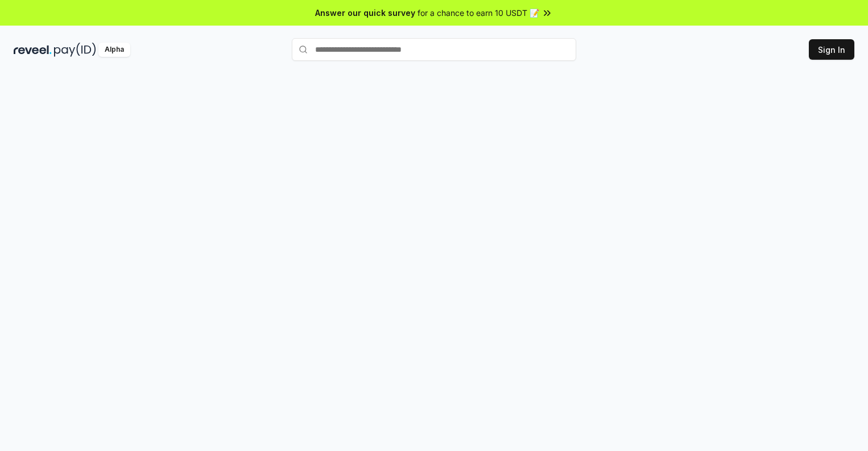  What do you see at coordinates (114, 50) in the screenshot?
I see `div: Alpha` at bounding box center [114, 50].